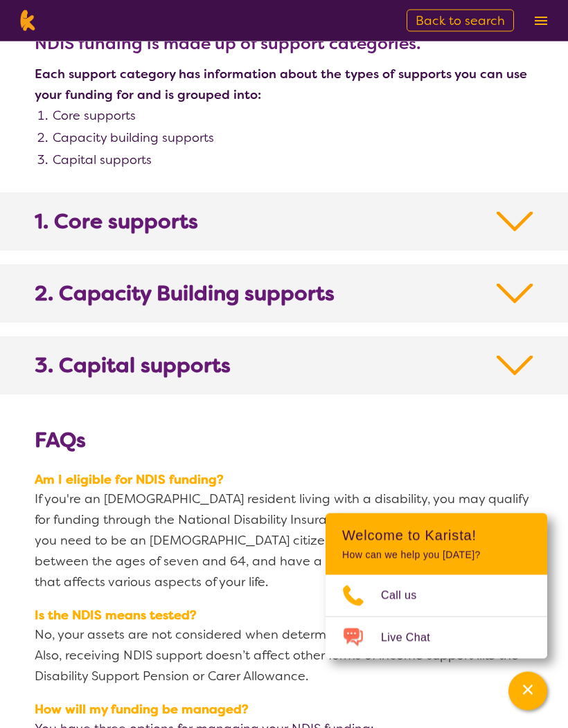  Describe the element at coordinates (284, 710) in the screenshot. I see `span: How will my funding be managed?` at that location.